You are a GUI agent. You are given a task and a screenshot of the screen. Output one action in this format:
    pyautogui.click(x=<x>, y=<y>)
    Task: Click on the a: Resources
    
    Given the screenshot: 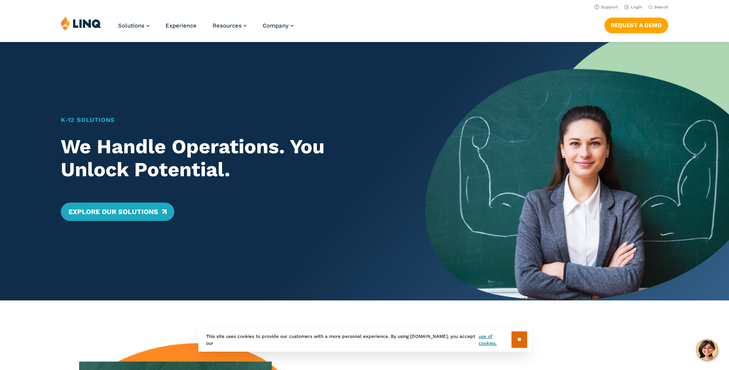 What is the action you would take?
    pyautogui.click(x=229, y=26)
    